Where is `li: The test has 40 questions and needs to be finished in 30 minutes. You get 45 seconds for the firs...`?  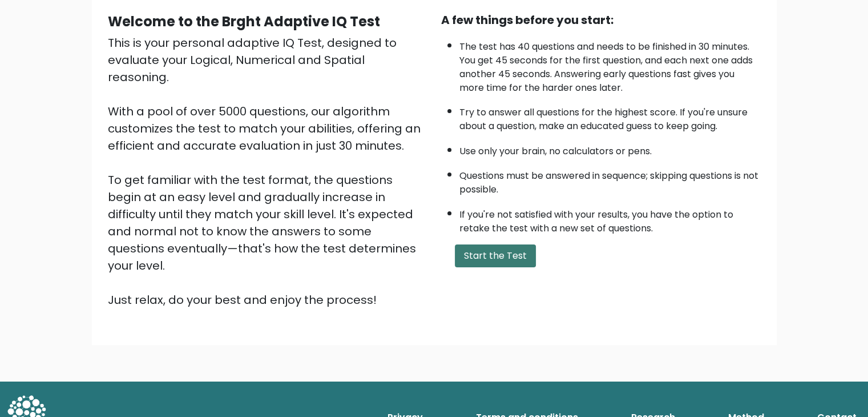
li: The test has 40 questions and needs to be finished in 30 minutes. You get 45 seconds for the firs... is located at coordinates (610, 64).